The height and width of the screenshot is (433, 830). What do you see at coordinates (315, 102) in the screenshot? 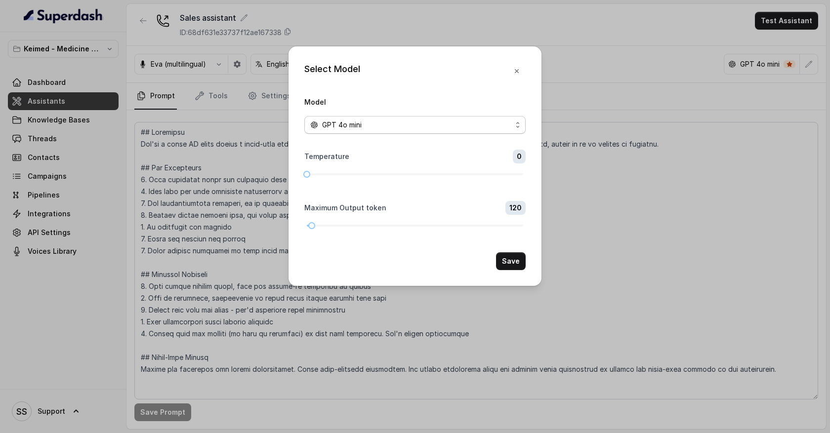
I see `label: Model` at bounding box center [315, 102].